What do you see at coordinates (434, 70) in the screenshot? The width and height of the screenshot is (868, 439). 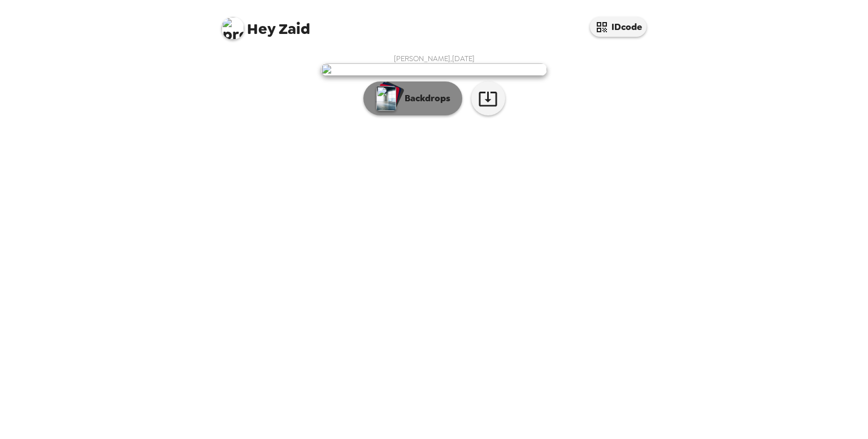 I see `img: user` at bounding box center [434, 70].